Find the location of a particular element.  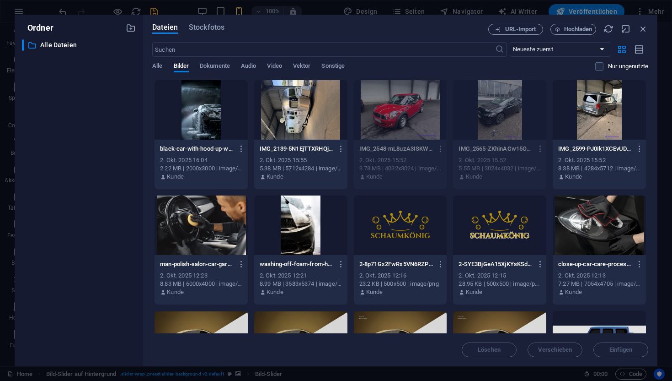

span: URL-Import is located at coordinates (521, 29).